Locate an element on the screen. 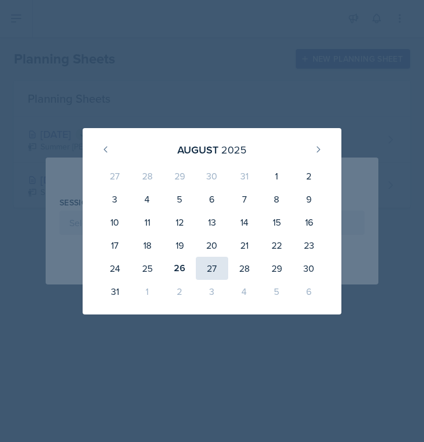  div: 9 is located at coordinates (309, 199).